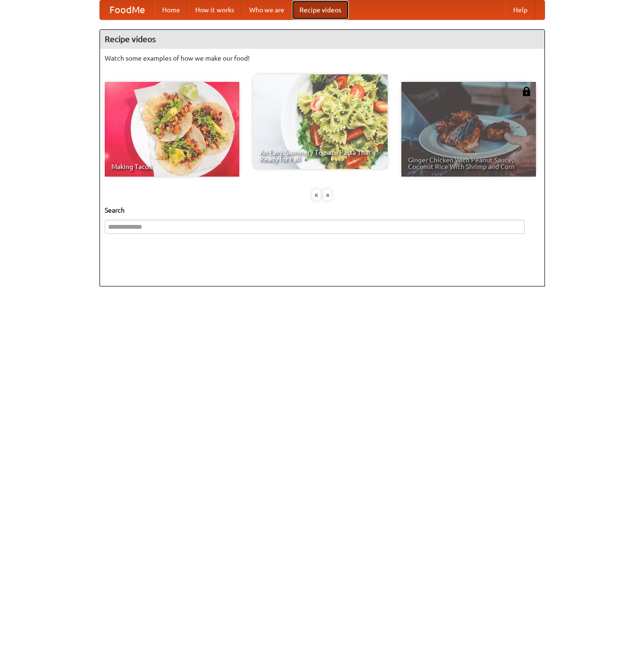  What do you see at coordinates (526, 91) in the screenshot?
I see `img: 483408.png` at bounding box center [526, 91].